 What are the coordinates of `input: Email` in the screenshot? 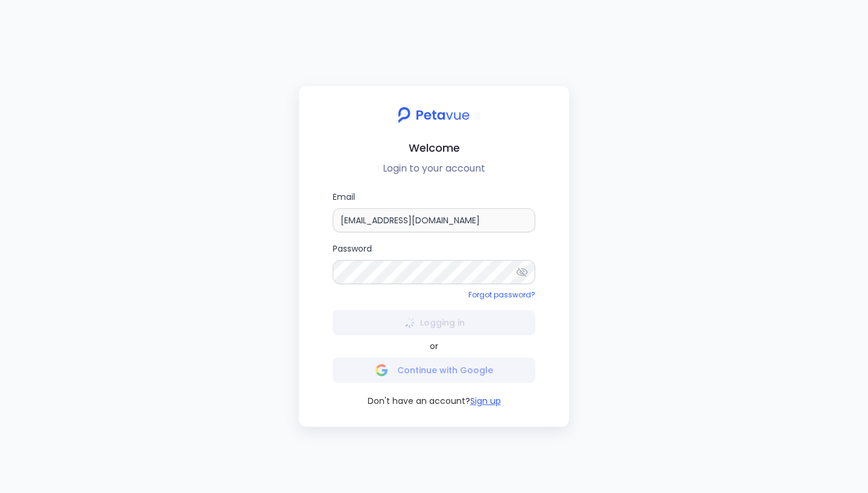 It's located at (434, 220).